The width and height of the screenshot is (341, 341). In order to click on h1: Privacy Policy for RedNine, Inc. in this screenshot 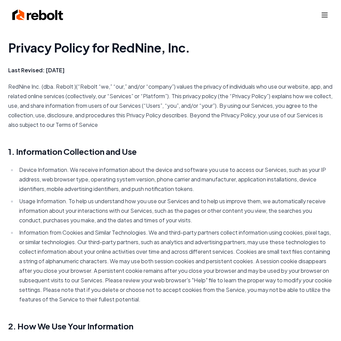, I will do `click(171, 48)`.